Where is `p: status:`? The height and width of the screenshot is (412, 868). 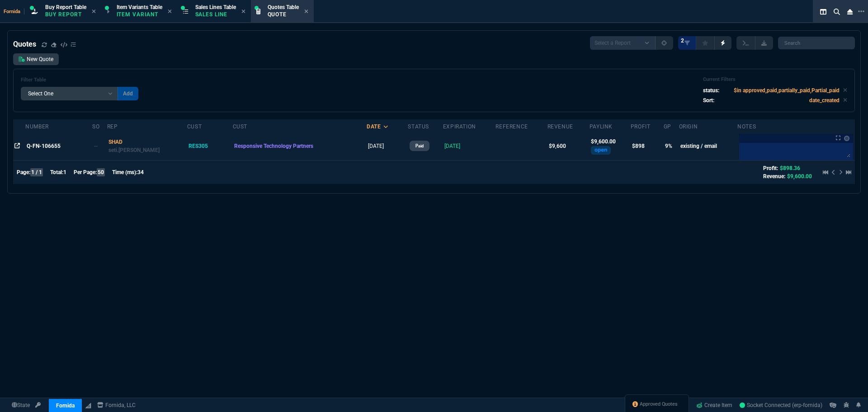 p: status: is located at coordinates (712, 91).